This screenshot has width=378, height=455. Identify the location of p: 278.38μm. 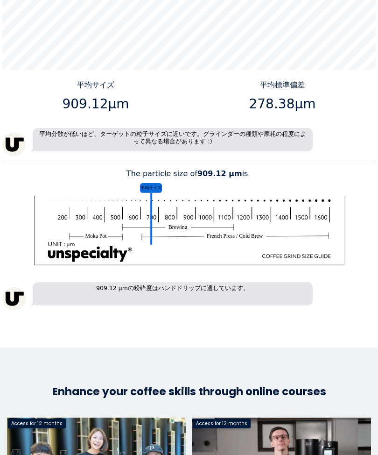
(283, 104).